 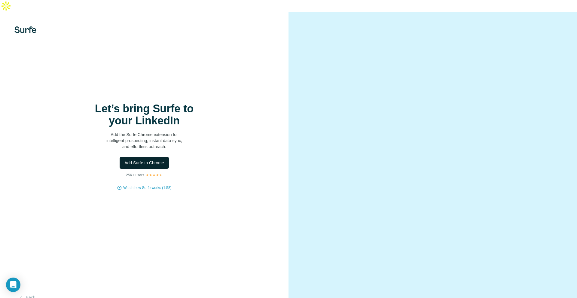 What do you see at coordinates (144, 163) in the screenshot?
I see `span: Add Surfe to Chrome` at bounding box center [144, 163].